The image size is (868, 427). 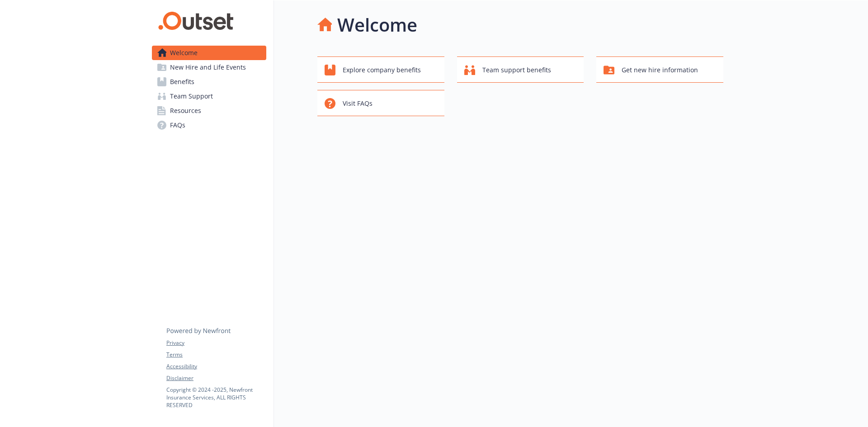 I want to click on span: Welcome, so click(x=184, y=53).